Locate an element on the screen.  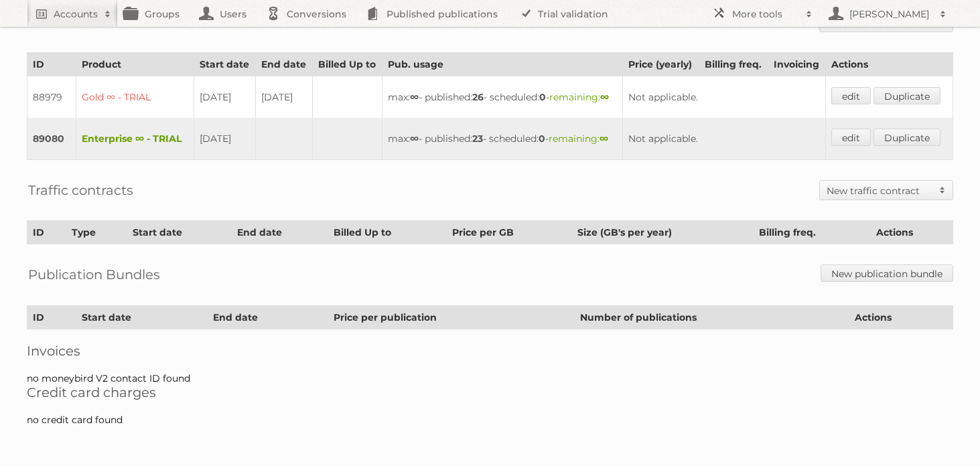
td: 88979 is located at coordinates (51, 97).